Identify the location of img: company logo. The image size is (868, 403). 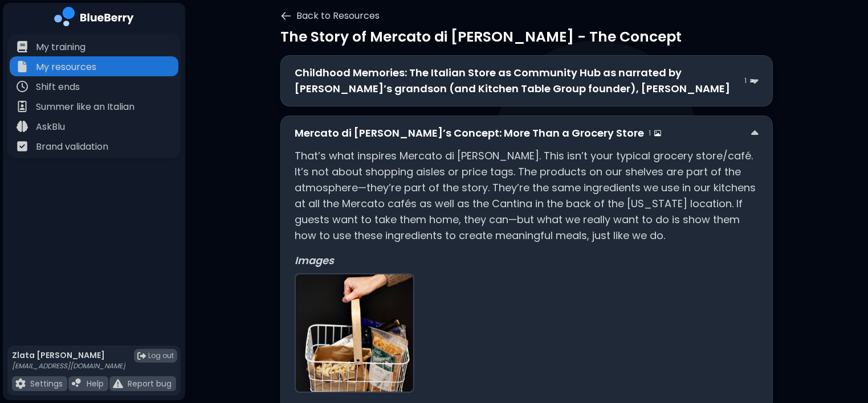
(94, 18).